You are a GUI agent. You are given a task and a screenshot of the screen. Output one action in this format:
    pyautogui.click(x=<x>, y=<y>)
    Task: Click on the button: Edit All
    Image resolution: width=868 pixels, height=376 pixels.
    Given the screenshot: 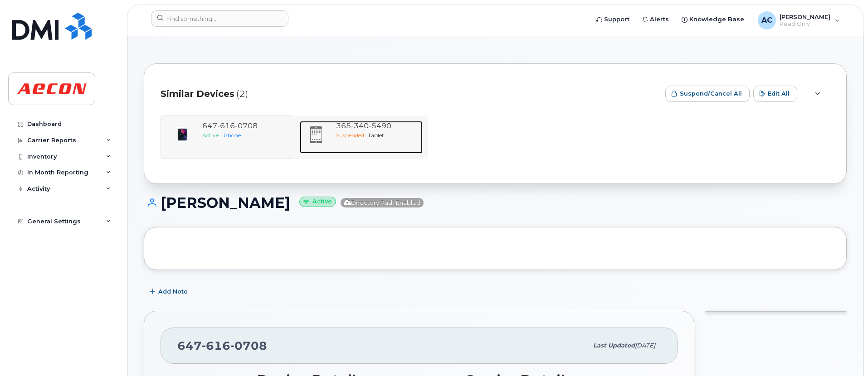 What is the action you would take?
    pyautogui.click(x=775, y=94)
    